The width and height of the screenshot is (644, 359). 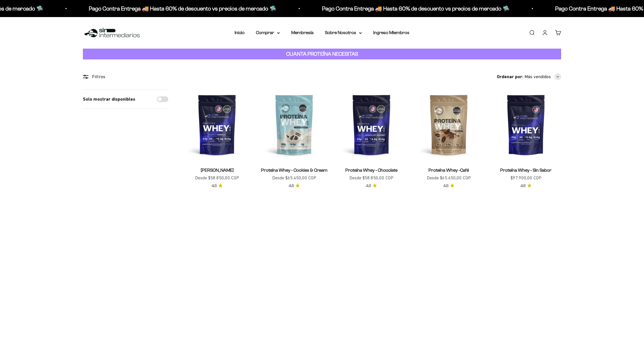 I want to click on strong: CUANTA PROTEÍNA NECESITAS, so click(x=322, y=54).